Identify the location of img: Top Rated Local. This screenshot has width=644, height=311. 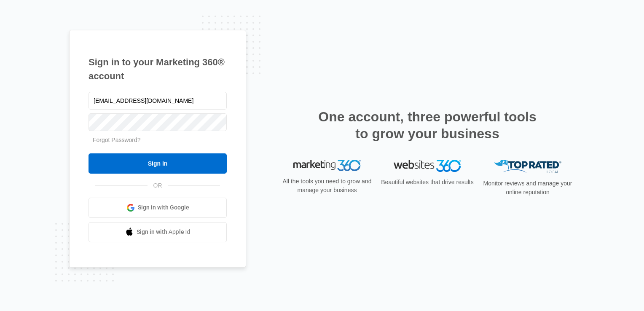
(528, 166).